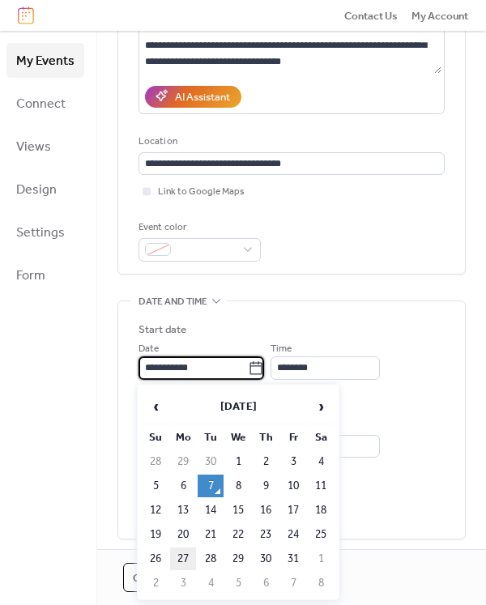  Describe the element at coordinates (238, 535) in the screenshot. I see `td: 22` at that location.